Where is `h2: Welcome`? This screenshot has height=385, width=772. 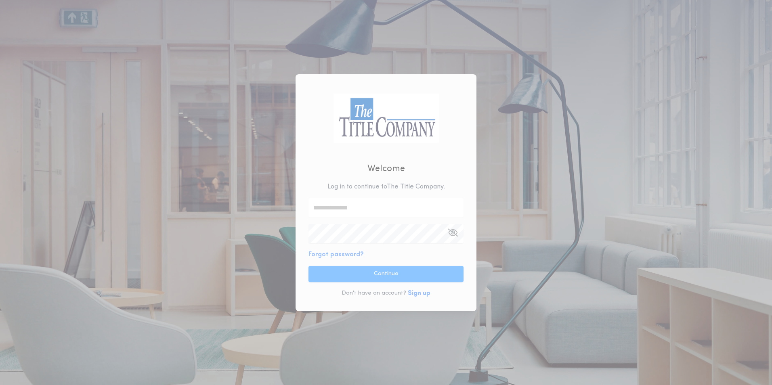 h2: Welcome is located at coordinates (386, 169).